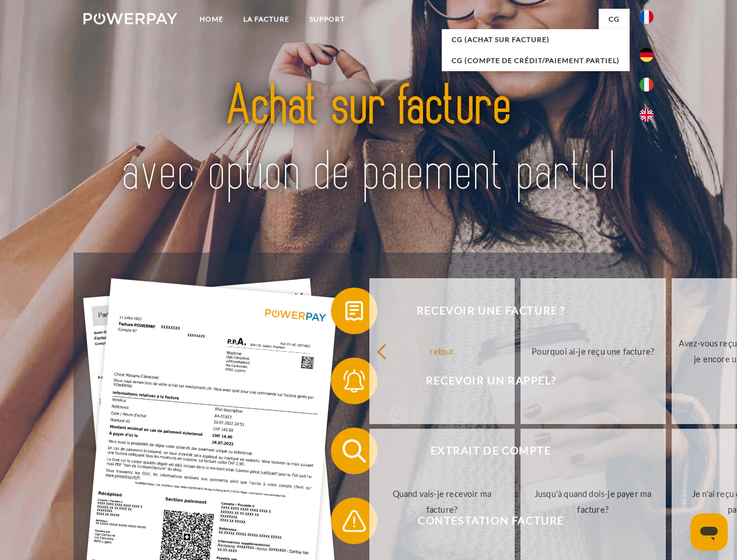 Image resolution: width=737 pixels, height=560 pixels. What do you see at coordinates (647, 17) in the screenshot?
I see `img: fr` at bounding box center [647, 17].